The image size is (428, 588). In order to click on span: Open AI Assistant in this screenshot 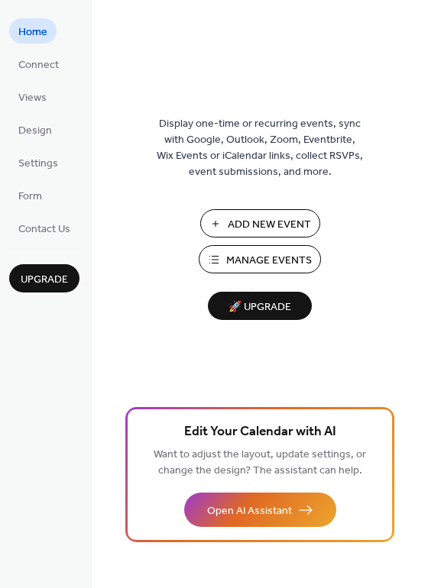, I will do `click(249, 511)`.